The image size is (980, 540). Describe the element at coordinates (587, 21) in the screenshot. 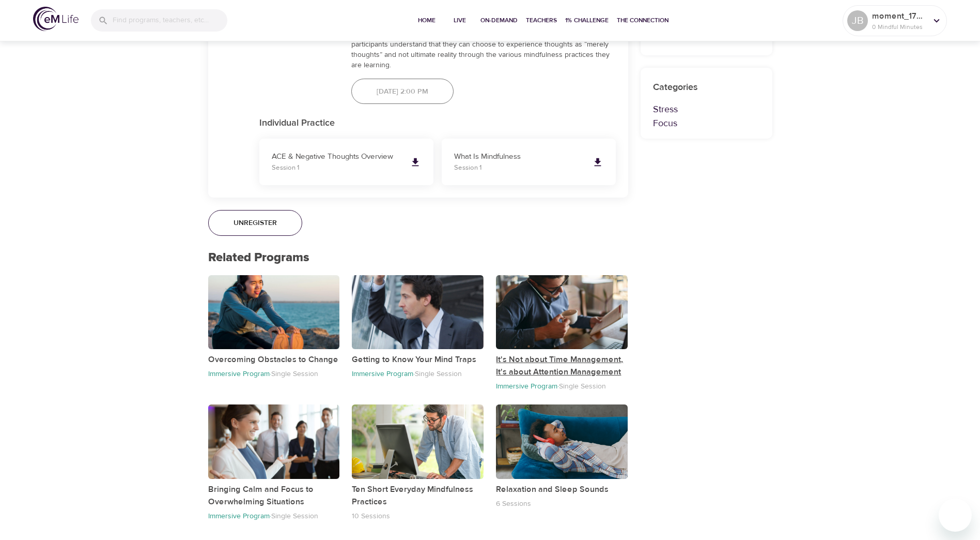

I see `span: 1% Challenge` at that location.